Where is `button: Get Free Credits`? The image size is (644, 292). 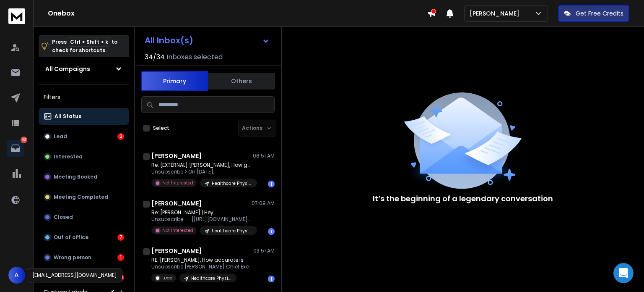
button: Get Free Credits is located at coordinates (594, 13).